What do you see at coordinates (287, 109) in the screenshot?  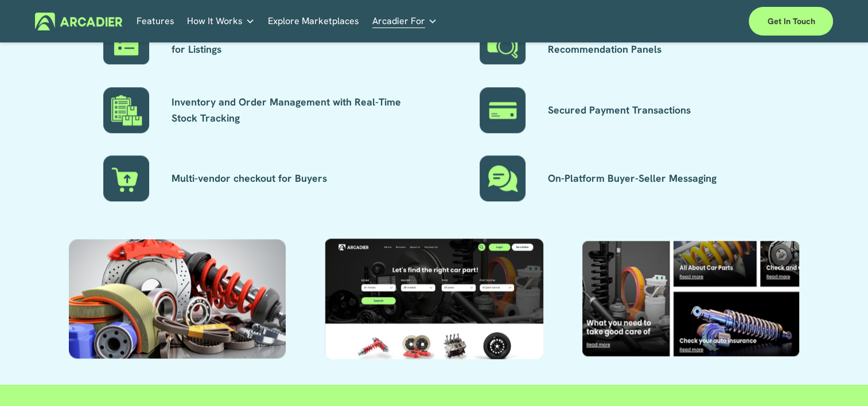 I see `strong: Inventory and Order Management with Real-Time Stock Tracking` at bounding box center [287, 109].